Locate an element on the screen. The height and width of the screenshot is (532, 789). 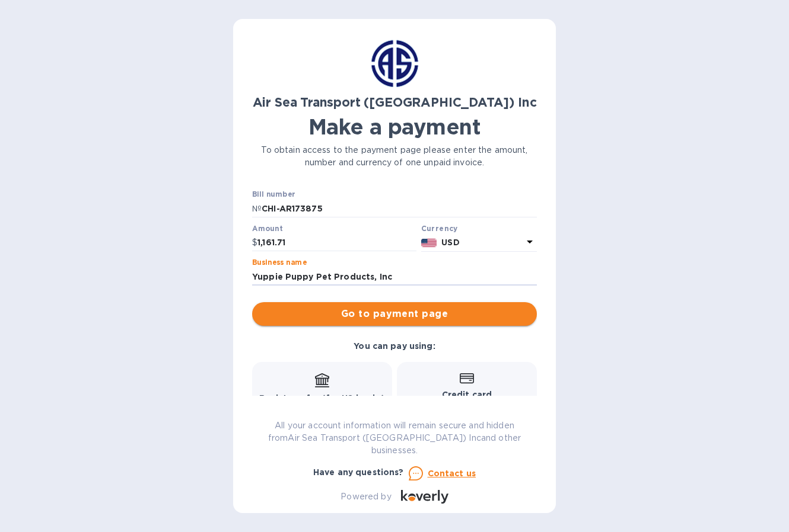
b: Currency is located at coordinates (439, 229).